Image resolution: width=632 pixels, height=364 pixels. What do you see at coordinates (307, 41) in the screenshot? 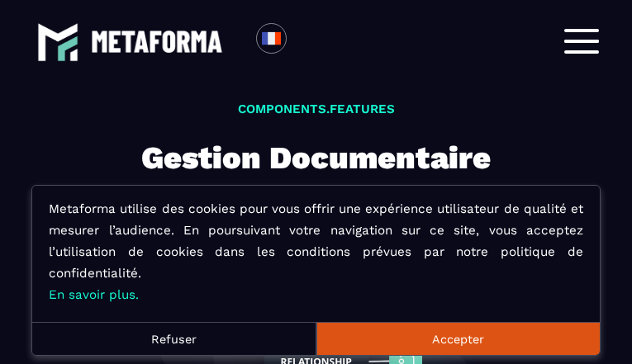
I see `div: Search for option` at bounding box center [307, 41].